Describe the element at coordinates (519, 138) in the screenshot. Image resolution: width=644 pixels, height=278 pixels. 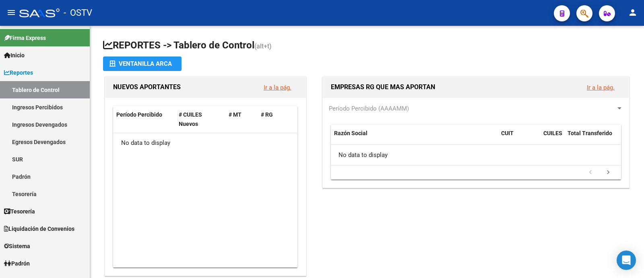
I see `datatable-header-cell: CUIT` at that location.